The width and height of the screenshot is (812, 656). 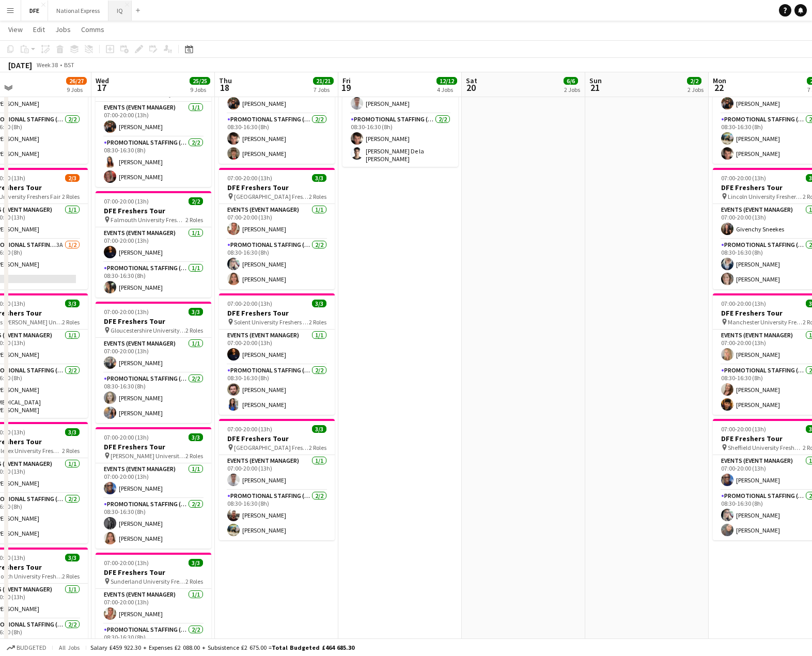 What do you see at coordinates (70, 64) in the screenshot?
I see `div: BST` at bounding box center [70, 64].